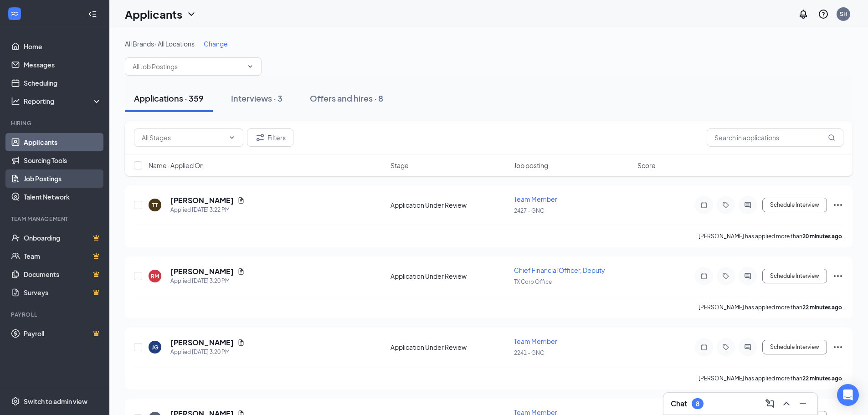 The image size is (868, 415). What do you see at coordinates (154, 14) in the screenshot?
I see `h1: Applicants` at bounding box center [154, 14].